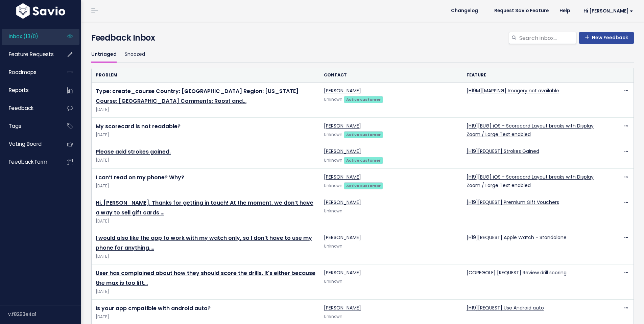 Image resolution: width=644 pixels, height=324 pixels. Describe the element at coordinates (464, 10) in the screenshot. I see `span: Changelog` at that location.